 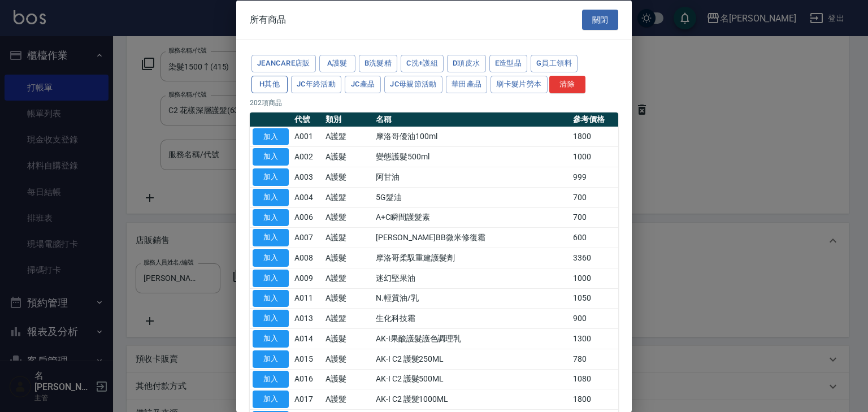 I want to click on td: 阿甘油, so click(x=472, y=177).